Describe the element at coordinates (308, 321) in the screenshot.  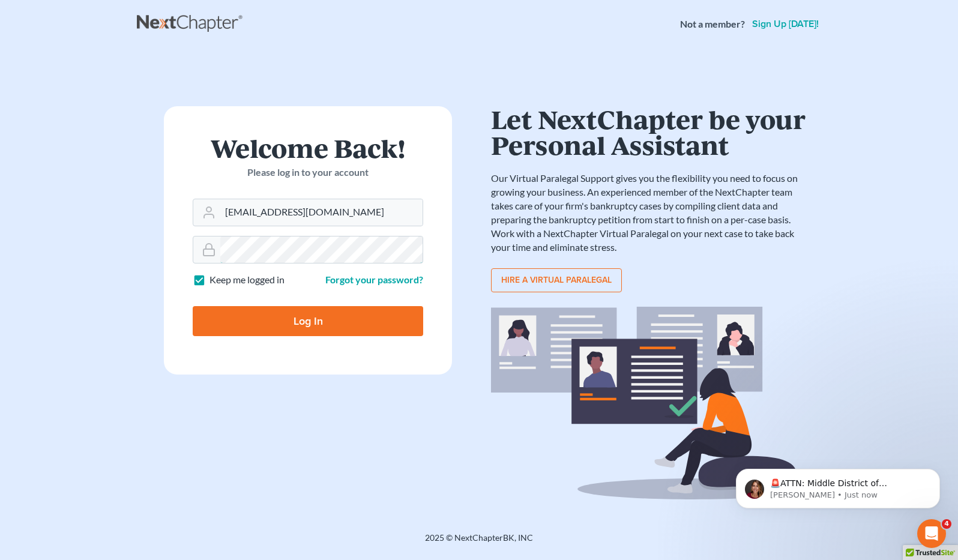
I see `input: Log In` at that location.